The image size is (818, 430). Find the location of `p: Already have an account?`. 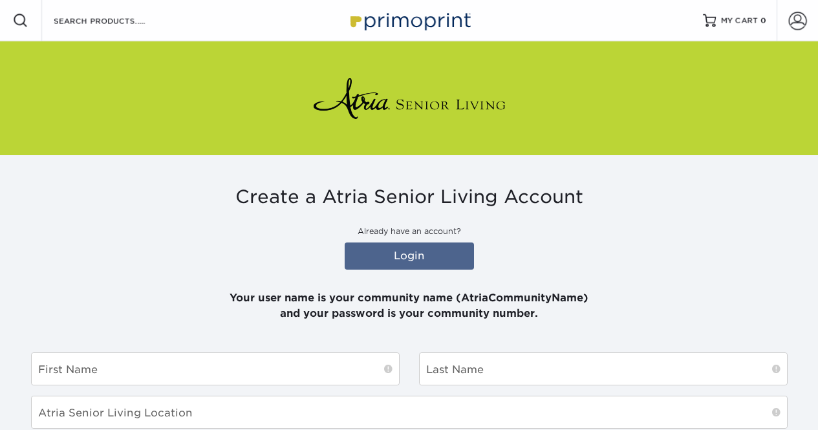

p: Already have an account? is located at coordinates (409, 232).